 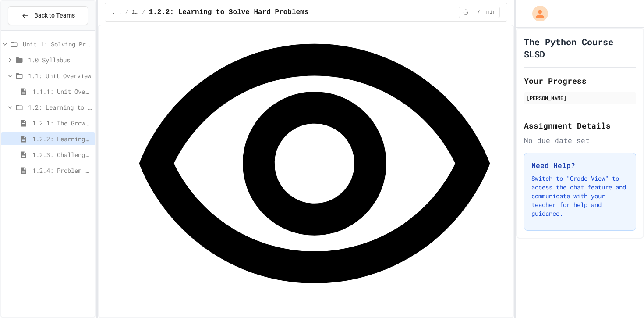 I want to click on h3: Need Help?, so click(x=580, y=165).